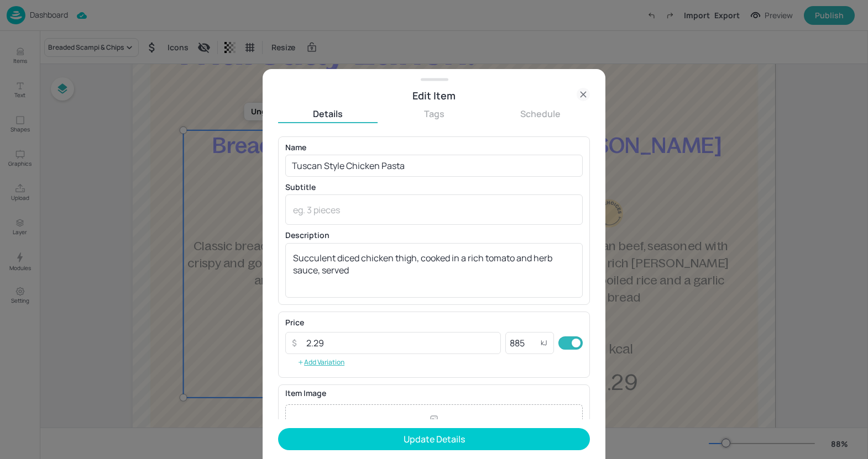 This screenshot has width=868, height=459. I want to click on button: Details, so click(328, 114).